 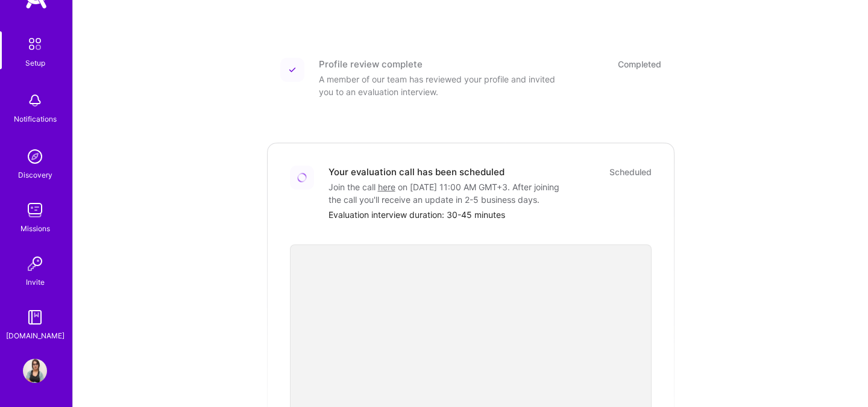 I want to click on div: Setup, so click(x=35, y=63).